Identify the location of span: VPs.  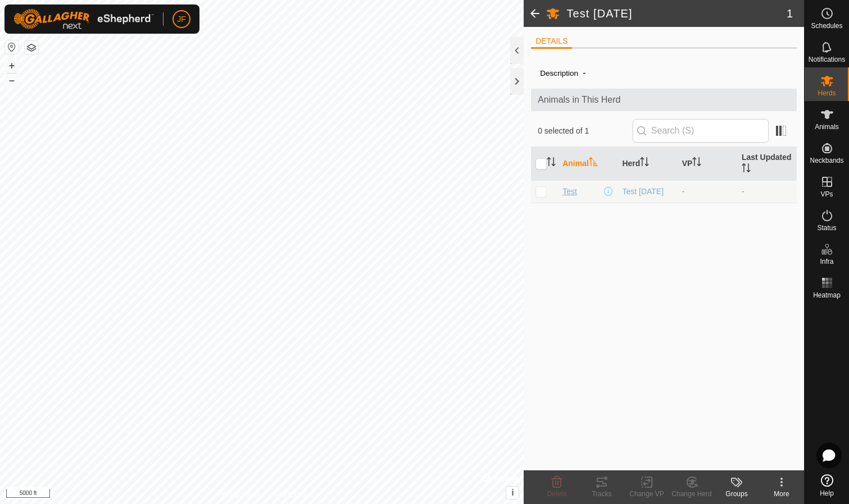
(827, 194).